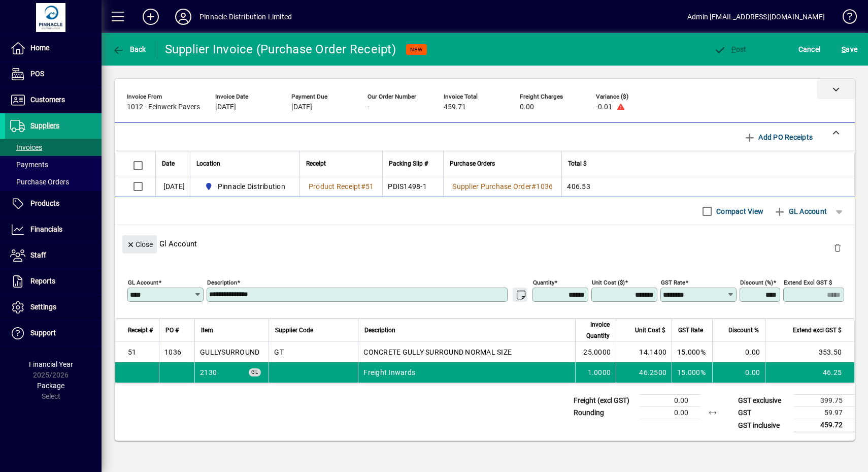 The height and width of the screenshot is (472, 868). Describe the element at coordinates (164, 107) in the screenshot. I see `span: 1012 - Feinwerk Pavers` at that location.